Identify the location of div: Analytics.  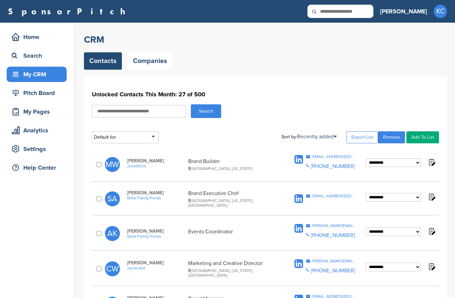
(38, 130).